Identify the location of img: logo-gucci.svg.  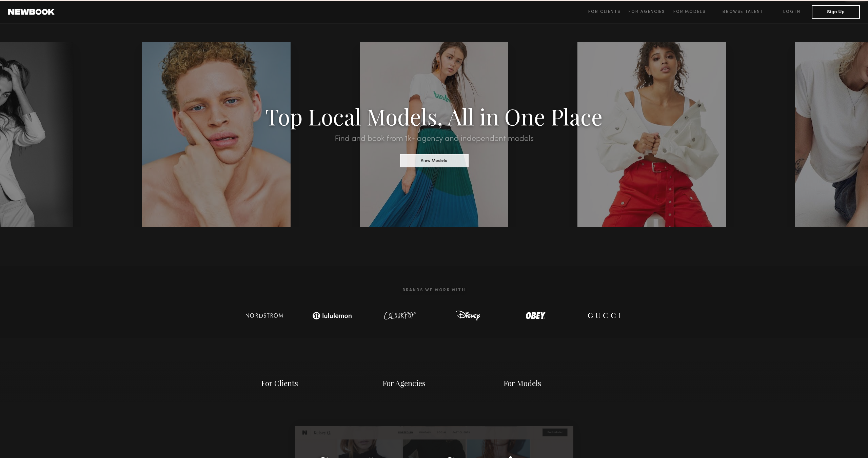
(603, 315).